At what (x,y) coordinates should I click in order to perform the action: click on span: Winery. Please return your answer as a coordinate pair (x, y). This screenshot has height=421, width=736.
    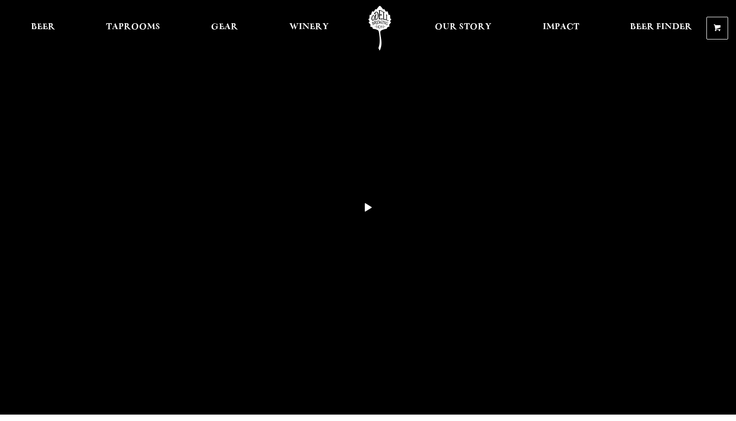
    Looking at the image, I should click on (309, 27).